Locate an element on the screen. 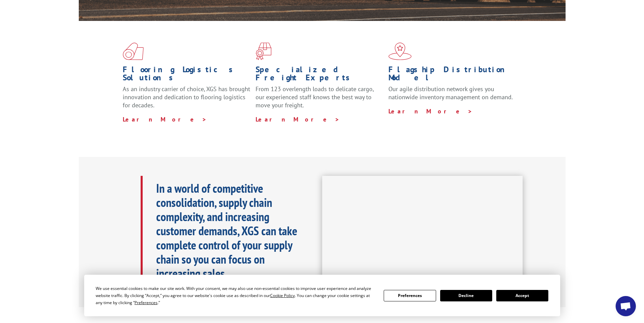 The width and height of the screenshot is (644, 323). div: Cookie Consent Prompt is located at coordinates (322, 295).